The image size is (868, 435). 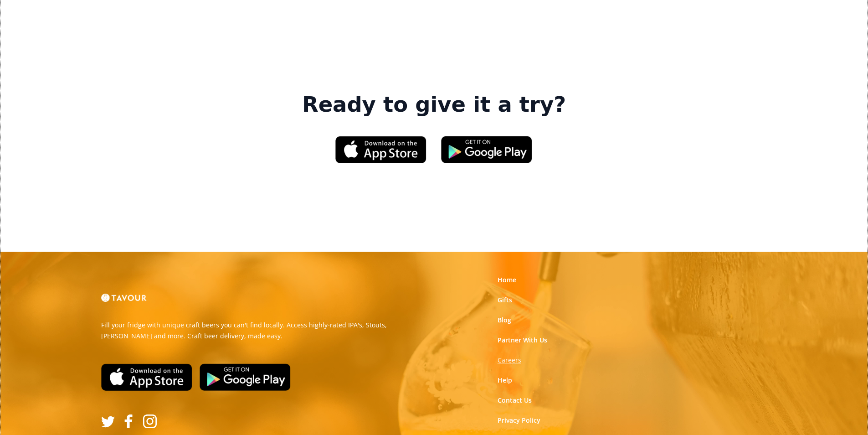 What do you see at coordinates (264, 330) in the screenshot?
I see `p: Fill your fridge with unique craft beers you can't find locally. Access highly-rated IPA's, Stout...` at bounding box center [264, 330].